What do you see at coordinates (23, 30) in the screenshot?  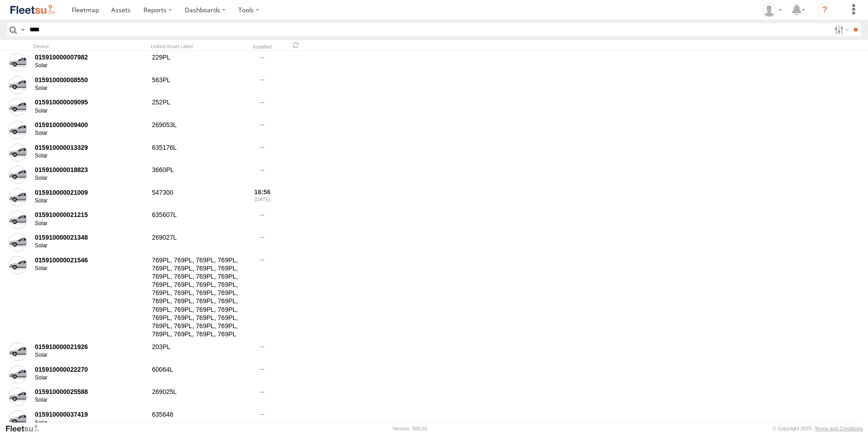 I see `label: Search Query` at bounding box center [23, 30].